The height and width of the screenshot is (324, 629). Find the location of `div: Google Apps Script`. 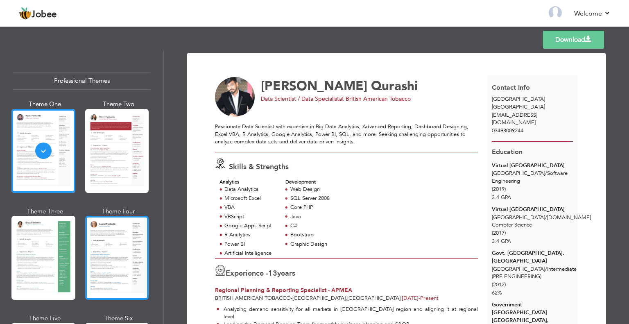

div: Google Apps Script is located at coordinates (250, 226).